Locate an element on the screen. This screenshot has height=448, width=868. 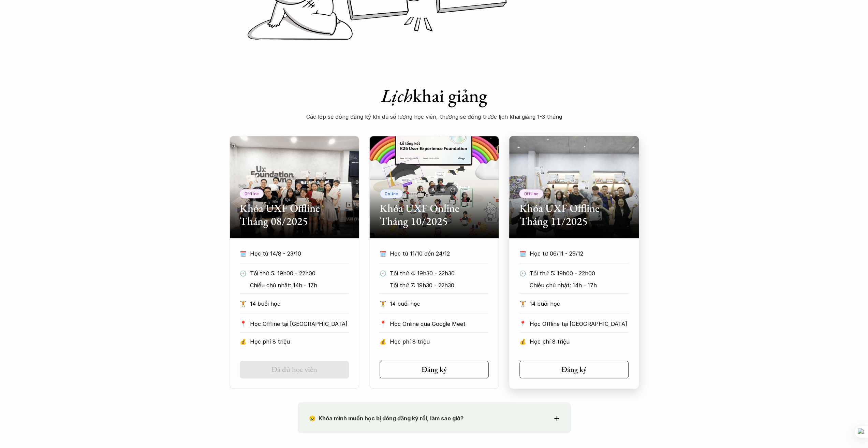
p: Tối thứ 7: 19h30 - 22h30 is located at coordinates (437, 285).